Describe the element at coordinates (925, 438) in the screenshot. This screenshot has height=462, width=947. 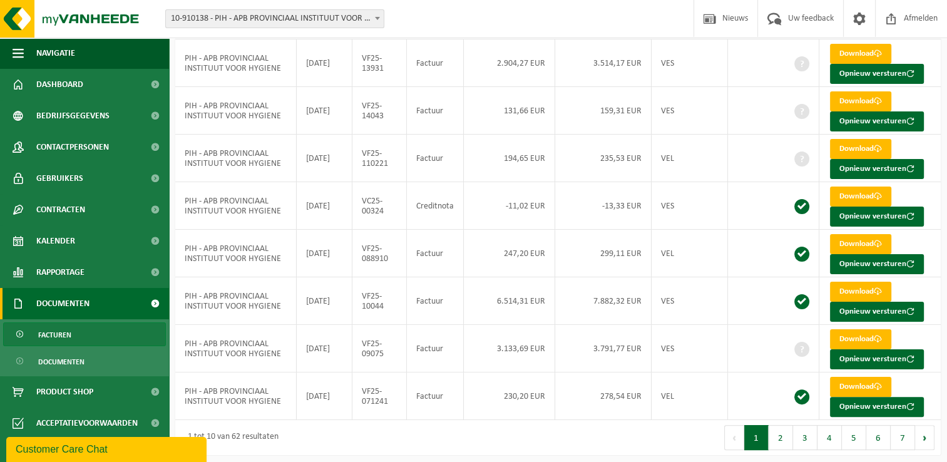
I see `button: Next` at that location.